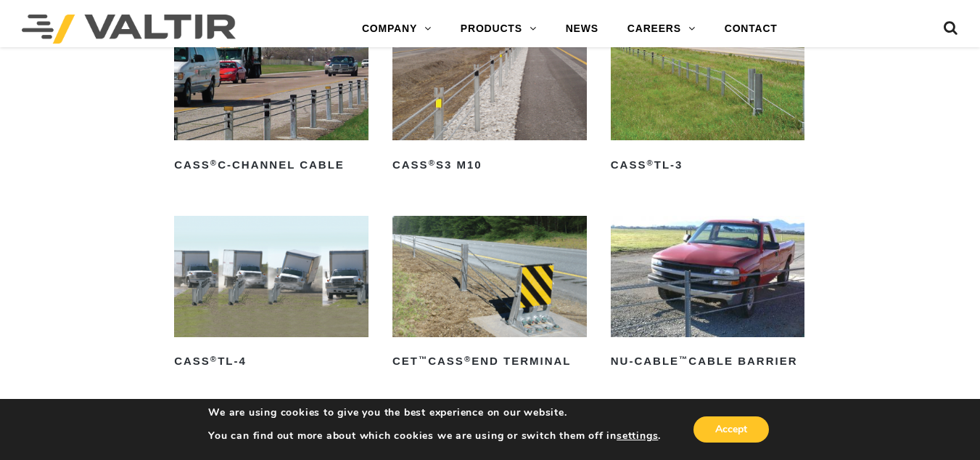 The image size is (980, 460). I want to click on img: Valtir, so click(128, 30).